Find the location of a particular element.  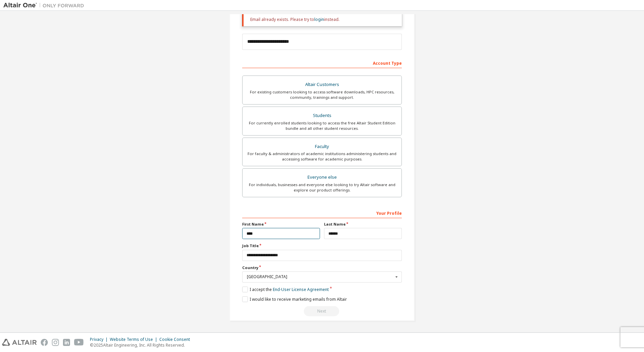

div: For faculty & administrators of academic institutions administering students and accessing softwa... is located at coordinates (322, 157).